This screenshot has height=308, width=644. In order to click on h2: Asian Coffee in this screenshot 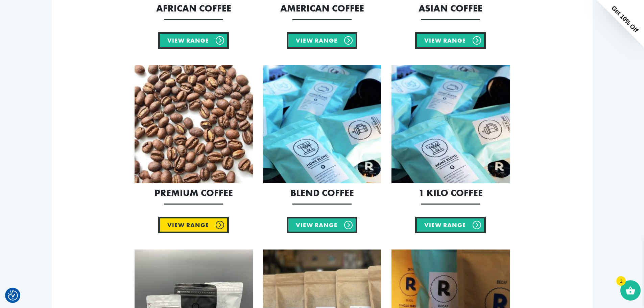, I will do `click(451, 9)`.